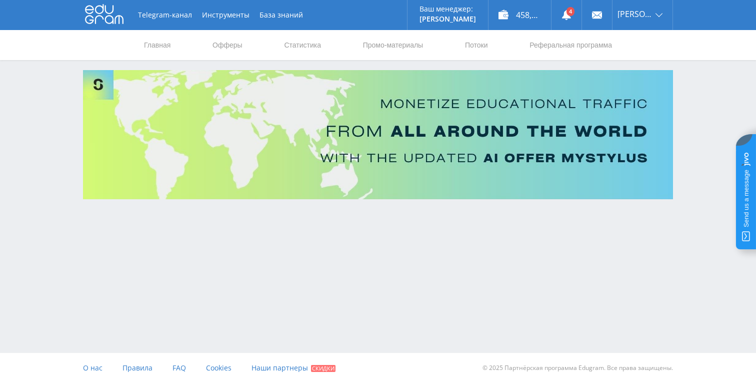 The image size is (756, 383). I want to click on span: Cookies, so click(219, 367).